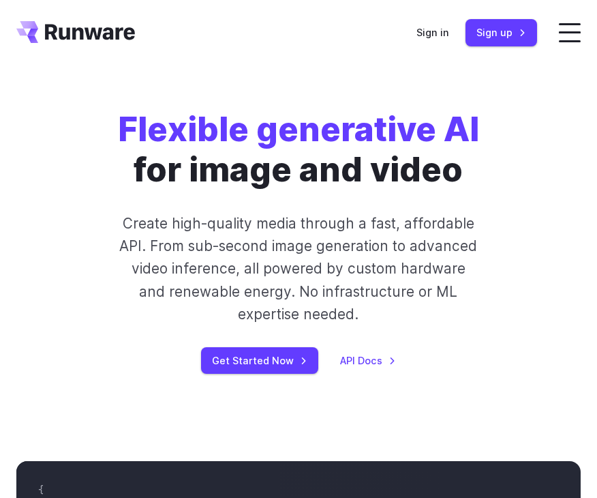 The image size is (597, 498). I want to click on a: API Docs, so click(368, 360).